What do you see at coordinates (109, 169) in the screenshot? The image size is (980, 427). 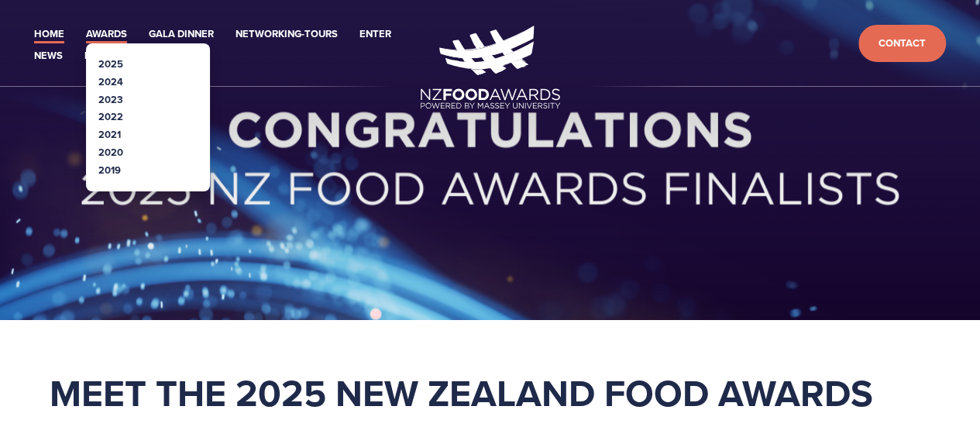 I see `a: 2019` at bounding box center [109, 169].